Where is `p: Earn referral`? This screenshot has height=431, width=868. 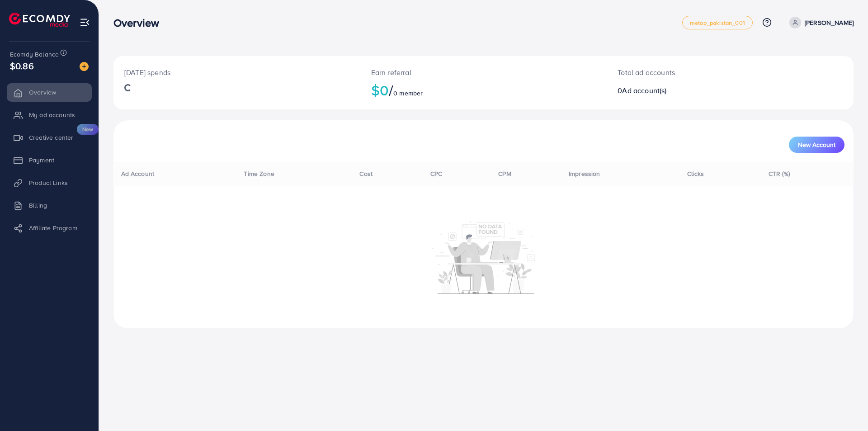 p: Earn referral is located at coordinates (484, 73).